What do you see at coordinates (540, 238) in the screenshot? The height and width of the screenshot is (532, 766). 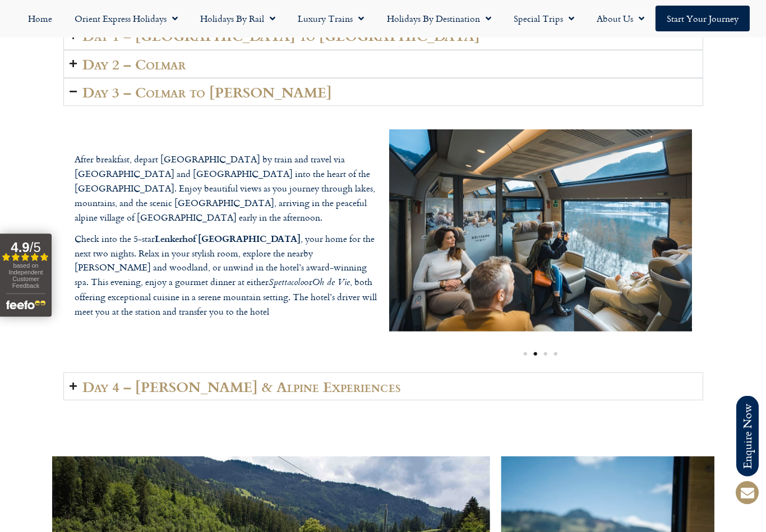 I see `div: Image Carousel` at bounding box center [540, 238].